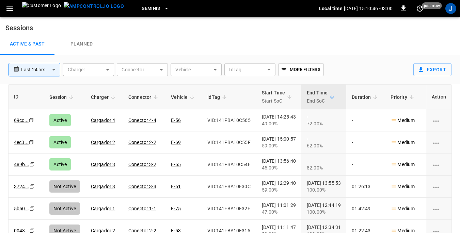 The height and width of the screenshot is (233, 460). What do you see at coordinates (366, 187) in the screenshot?
I see `td: 01:26:13` at bounding box center [366, 187].